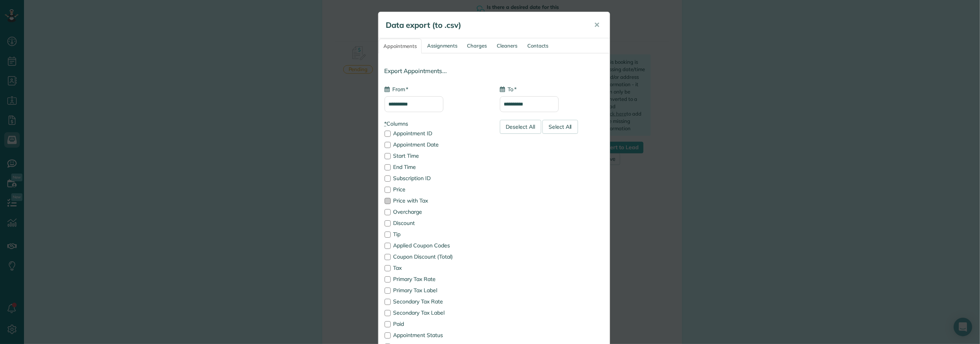  I want to click on label: Paid, so click(436, 324).